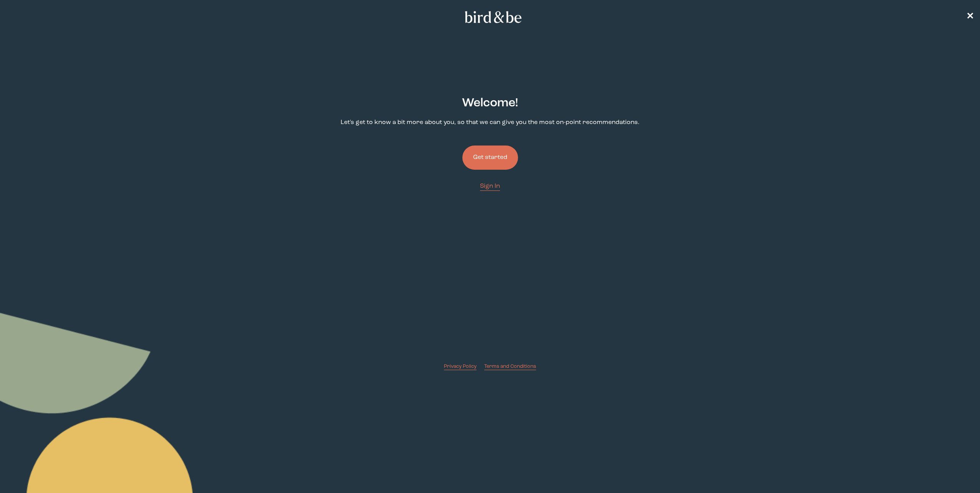 Image resolution: width=980 pixels, height=493 pixels. Describe the element at coordinates (490, 157) in the screenshot. I see `a: Get started` at that location.